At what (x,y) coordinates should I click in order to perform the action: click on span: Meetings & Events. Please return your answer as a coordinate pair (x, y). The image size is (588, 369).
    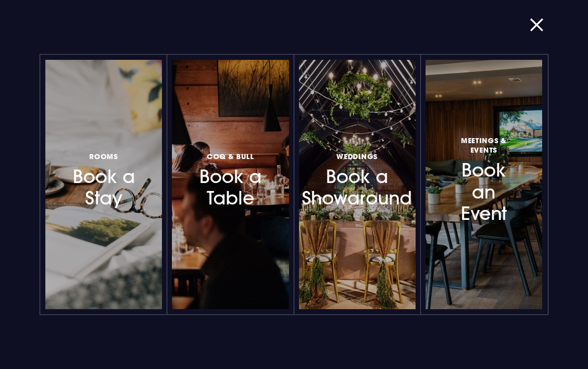
    Looking at the image, I should click on (484, 146).